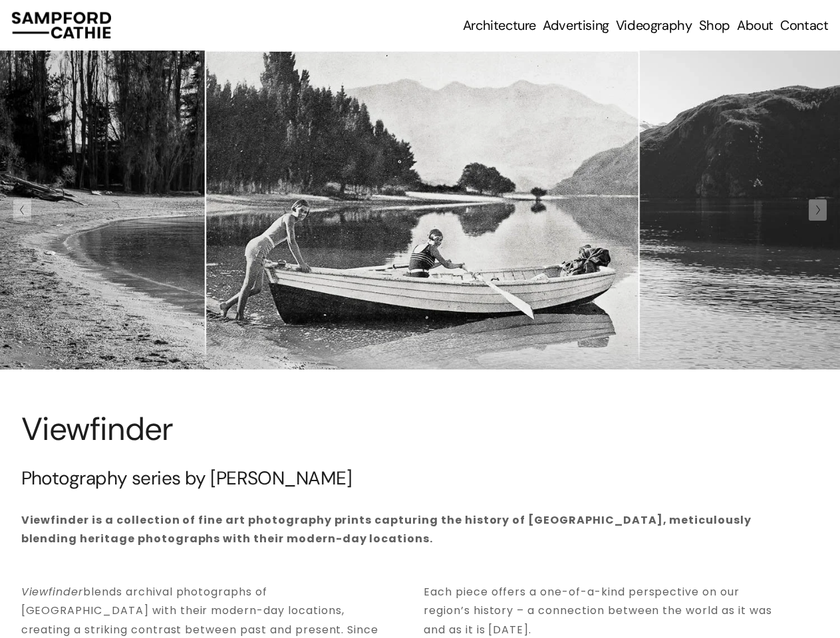 This screenshot has height=638, width=840. I want to click on span: Architecture, so click(499, 25).